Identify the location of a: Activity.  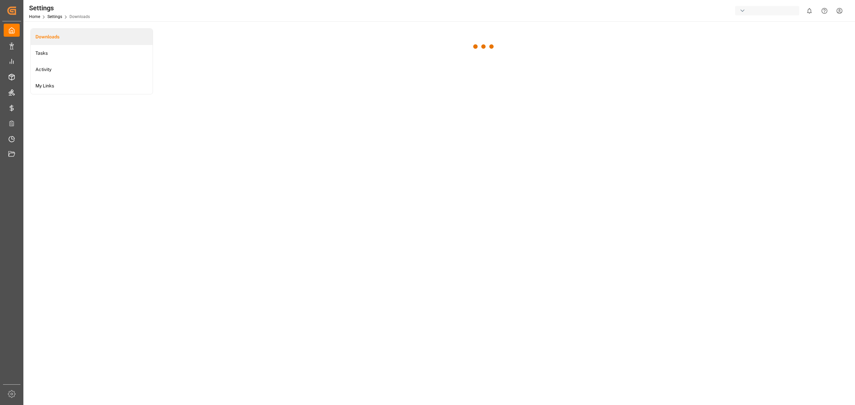
(91, 69).